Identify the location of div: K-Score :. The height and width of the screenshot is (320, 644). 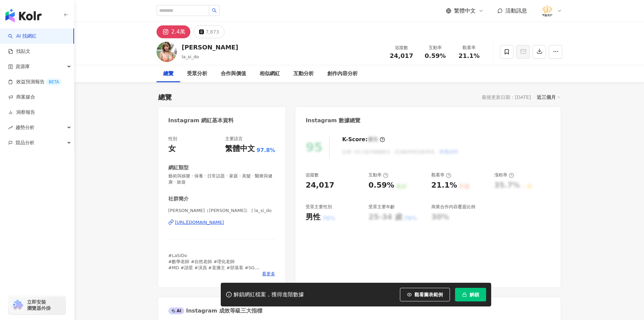
(364, 139).